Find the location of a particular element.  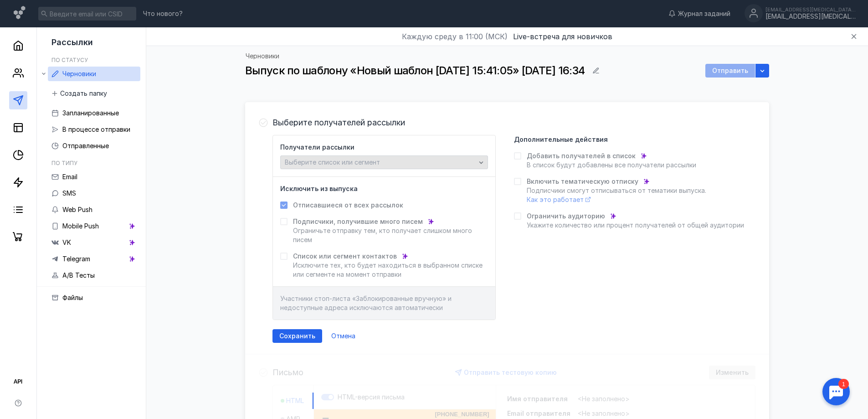

span: Live-встреча для новичков is located at coordinates (563, 36).